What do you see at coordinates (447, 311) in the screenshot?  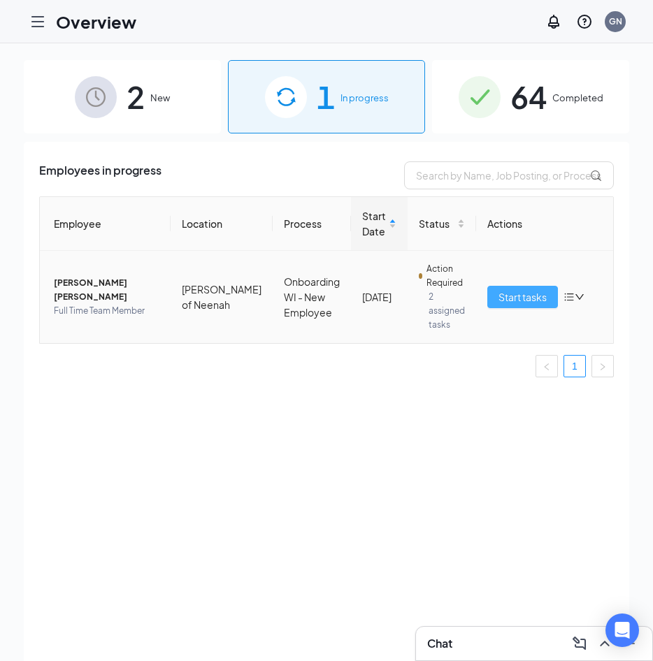 I see `span: 2 assigned tasks` at bounding box center [447, 311].